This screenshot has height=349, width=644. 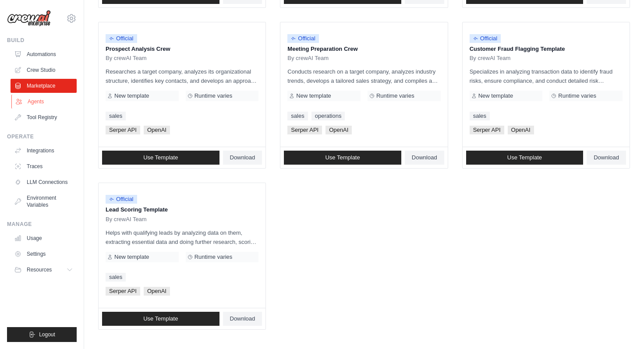 What do you see at coordinates (39, 269) in the screenshot?
I see `span: Resources` at bounding box center [39, 269].